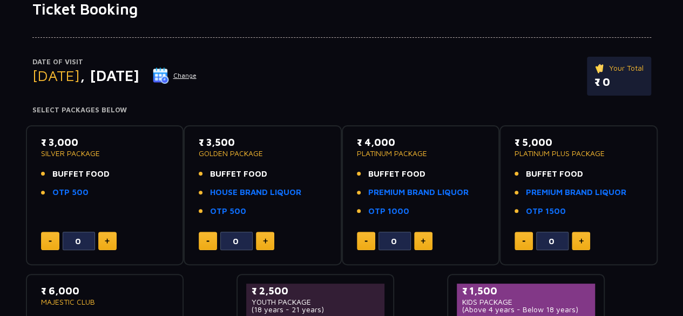 The width and height of the screenshot is (683, 316). What do you see at coordinates (526, 309) in the screenshot?
I see `p: (Above 4 years - Below 18 years)` at bounding box center [526, 309].